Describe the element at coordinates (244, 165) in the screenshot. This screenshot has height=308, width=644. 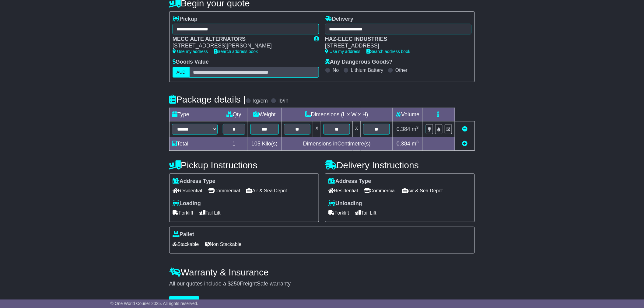
I see `h4: Pickup Instructions` at that location.